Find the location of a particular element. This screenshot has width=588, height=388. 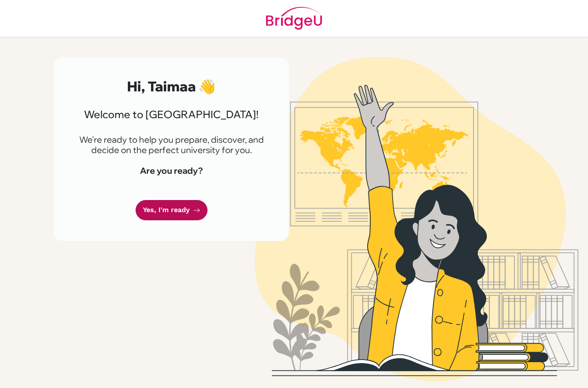

h4: Are you ready? is located at coordinates (171, 171).